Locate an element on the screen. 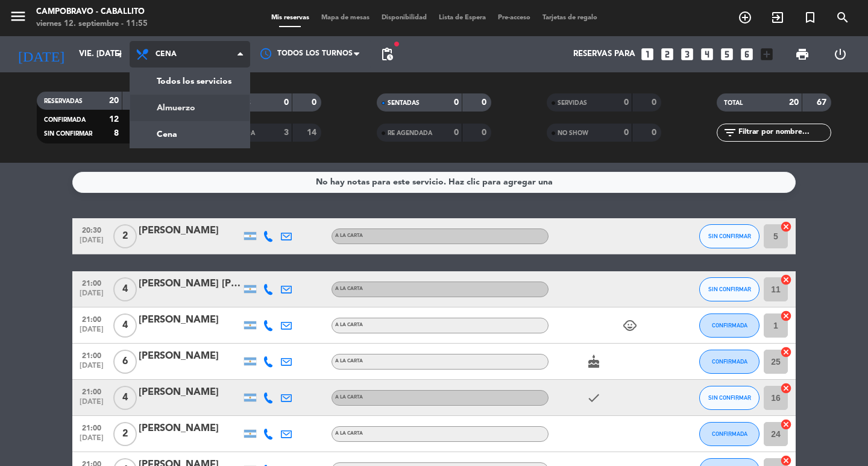 Image resolution: width=868 pixels, height=466 pixels. strong: 67 is located at coordinates (823, 103).